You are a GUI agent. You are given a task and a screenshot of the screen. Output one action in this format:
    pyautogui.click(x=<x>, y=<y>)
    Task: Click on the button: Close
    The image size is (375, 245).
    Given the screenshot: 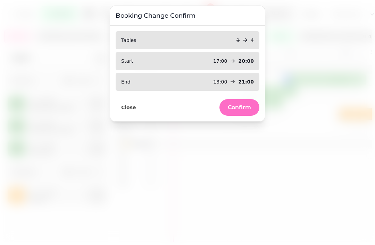 What is the action you would take?
    pyautogui.click(x=128, y=108)
    